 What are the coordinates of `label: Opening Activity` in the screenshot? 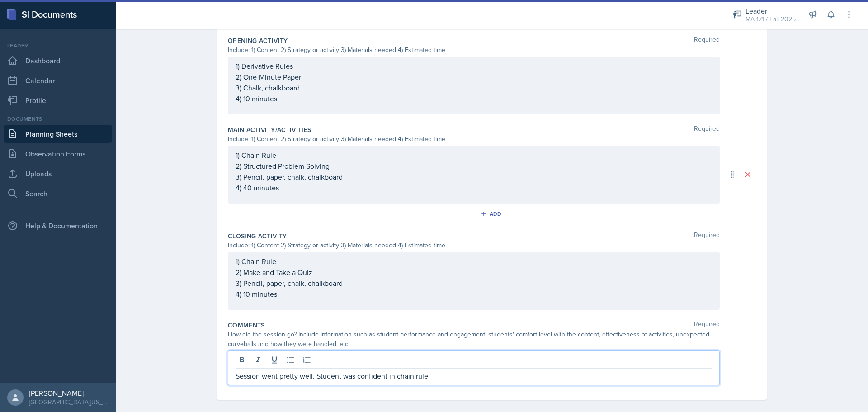 It's located at (258, 41).